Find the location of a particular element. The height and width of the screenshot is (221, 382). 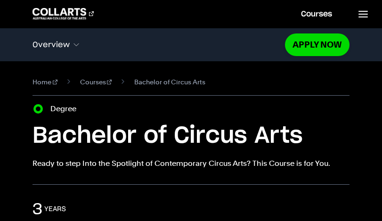

h3: years is located at coordinates (55, 209).